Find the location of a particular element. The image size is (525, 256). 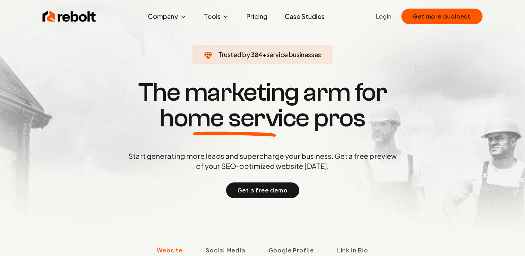

a: Login is located at coordinates (384, 16).